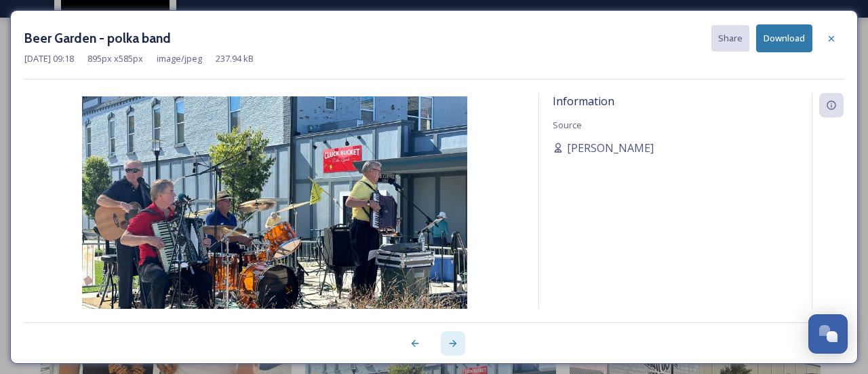  I want to click on span: Source, so click(567, 125).